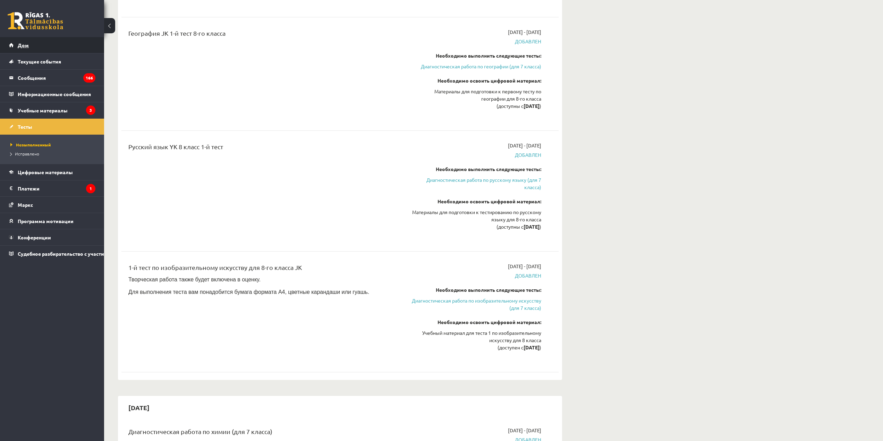  What do you see at coordinates (177, 33) in the screenshot?
I see `font: География JK 1-й тест 8-го класса` at bounding box center [177, 33].